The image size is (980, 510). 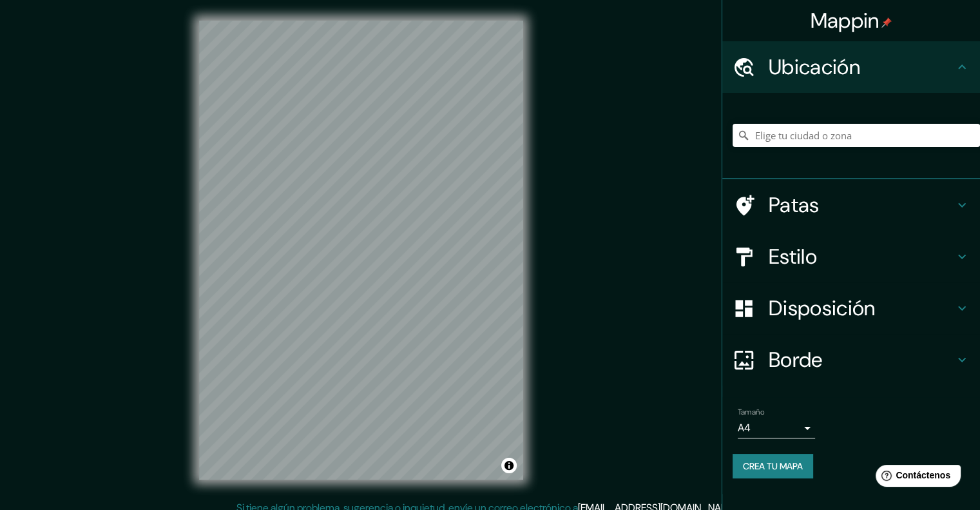 What do you see at coordinates (793, 256) in the screenshot?
I see `font: Estilo` at bounding box center [793, 256].